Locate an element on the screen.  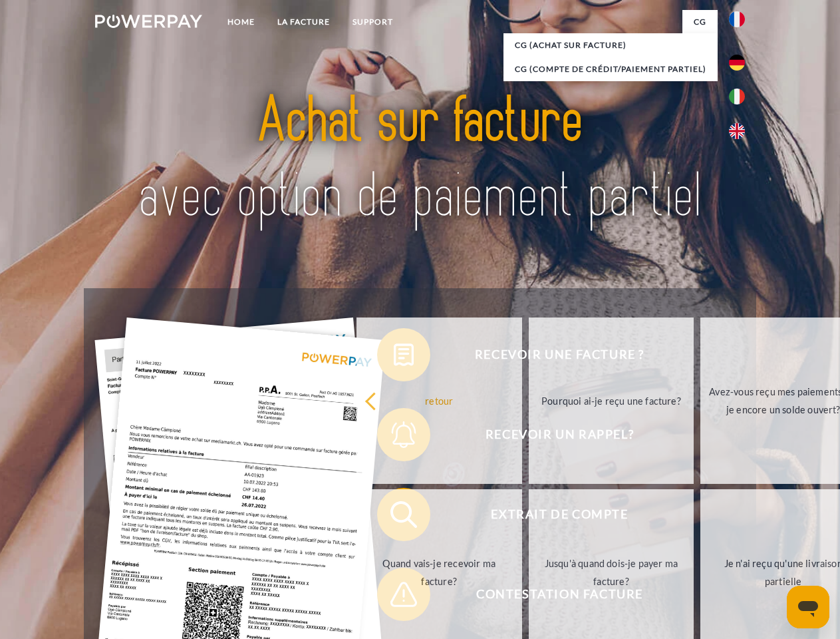
img: fr is located at coordinates (737, 19).